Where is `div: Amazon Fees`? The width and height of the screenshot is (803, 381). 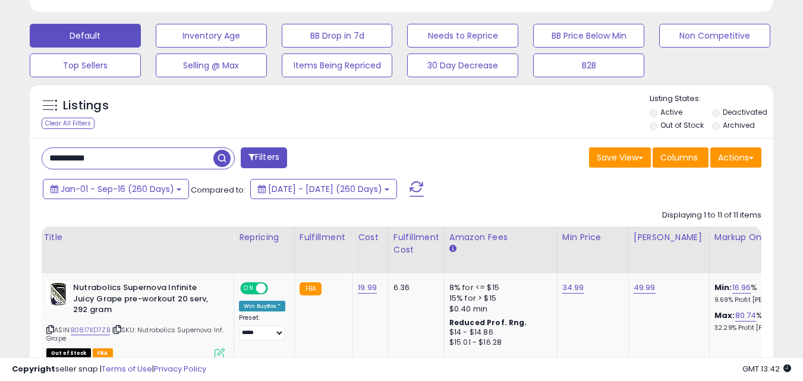 div: Amazon Fees is located at coordinates (500, 237).